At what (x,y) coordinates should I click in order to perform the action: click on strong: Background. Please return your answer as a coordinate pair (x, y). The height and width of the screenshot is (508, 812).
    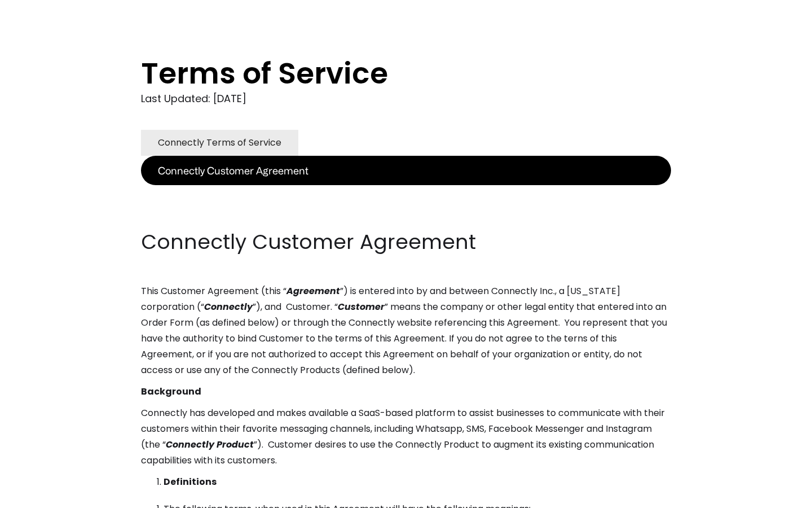
    Looking at the image, I should click on (171, 391).